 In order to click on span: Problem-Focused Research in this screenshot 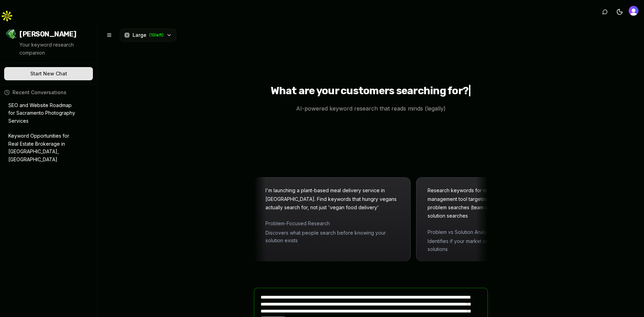, I will do `click(337, 224)`.